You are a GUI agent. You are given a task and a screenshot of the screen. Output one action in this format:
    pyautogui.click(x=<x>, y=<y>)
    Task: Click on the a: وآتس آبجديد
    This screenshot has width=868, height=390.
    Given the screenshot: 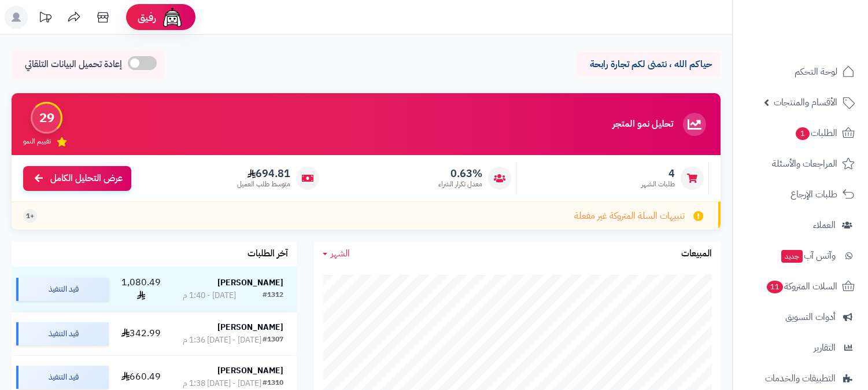 What is the action you would take?
    pyautogui.click(x=800, y=255)
    